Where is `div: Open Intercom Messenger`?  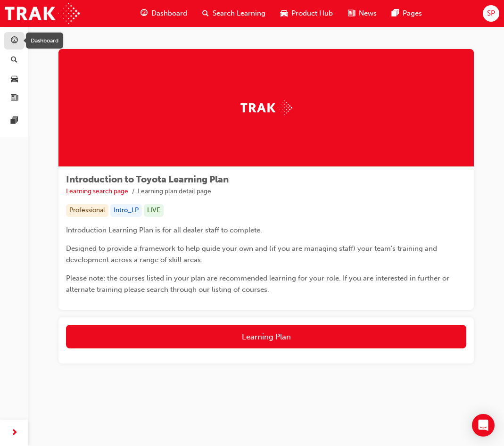
div: Open Intercom Messenger is located at coordinates (483, 425).